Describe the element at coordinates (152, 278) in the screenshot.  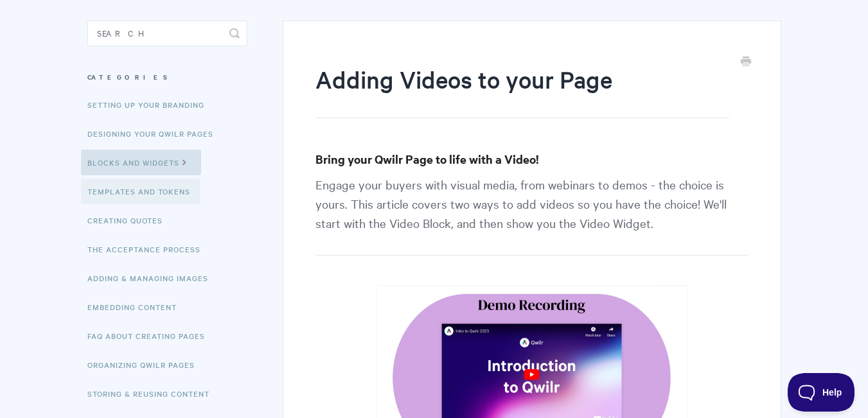
I see `a: Adding & Managing Images` at that location.